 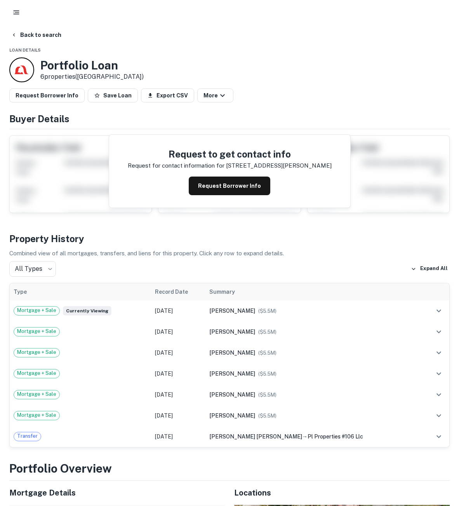 I want to click on span: Currently viewing, so click(x=87, y=311).